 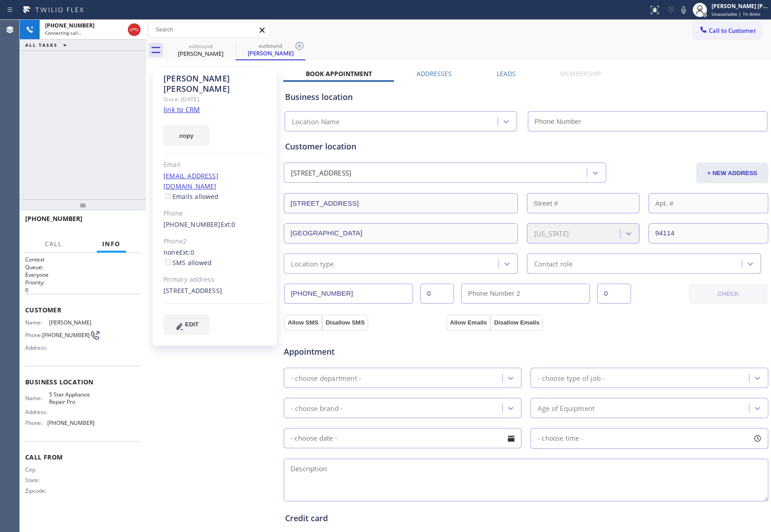 What do you see at coordinates (168, 262) in the screenshot?
I see `input: SMS allowed` at bounding box center [168, 262].